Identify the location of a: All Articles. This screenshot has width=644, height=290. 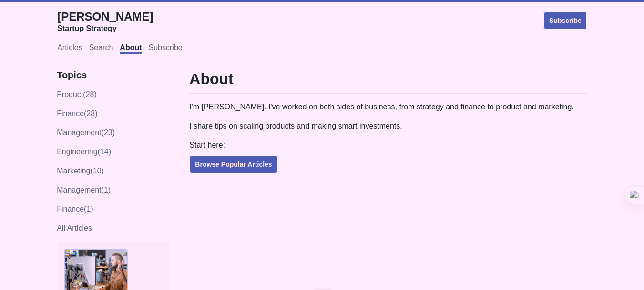
(75, 228).